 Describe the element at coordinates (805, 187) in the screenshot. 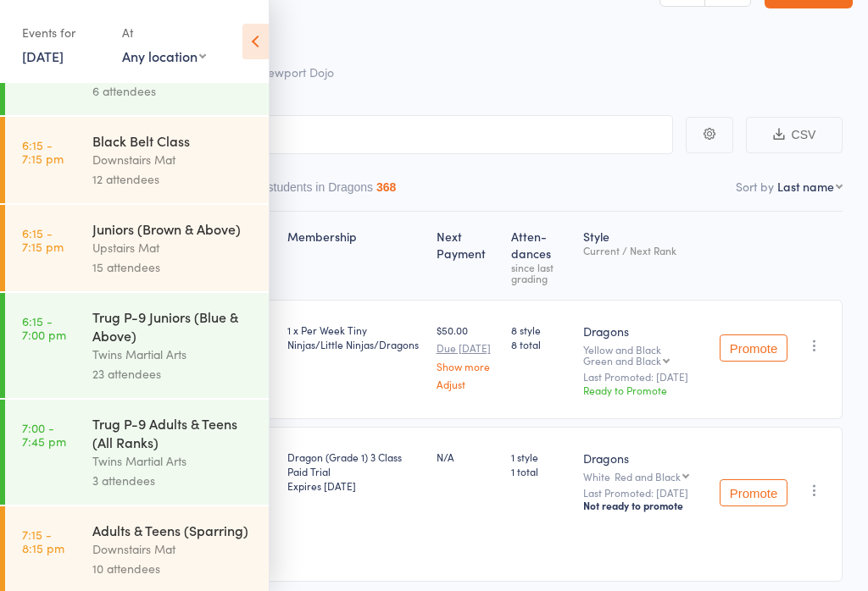

I see `div: Last name` at that location.